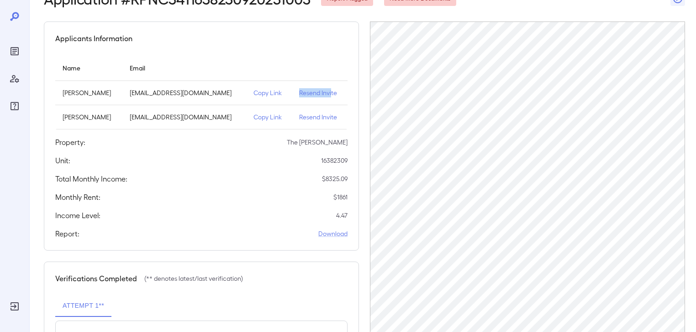  What do you see at coordinates (63, 160) in the screenshot?
I see `h5: Unit:` at bounding box center [63, 160].